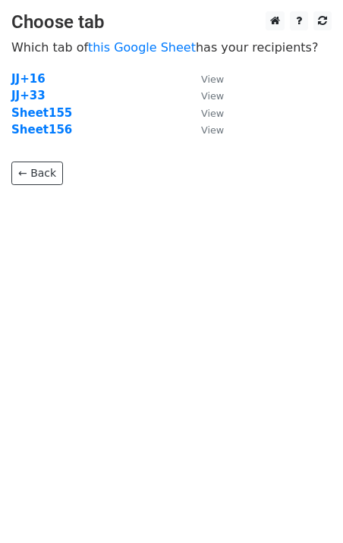 This screenshot has height=543, width=343. Describe the element at coordinates (42, 113) in the screenshot. I see `strong: Sheet155` at that location.